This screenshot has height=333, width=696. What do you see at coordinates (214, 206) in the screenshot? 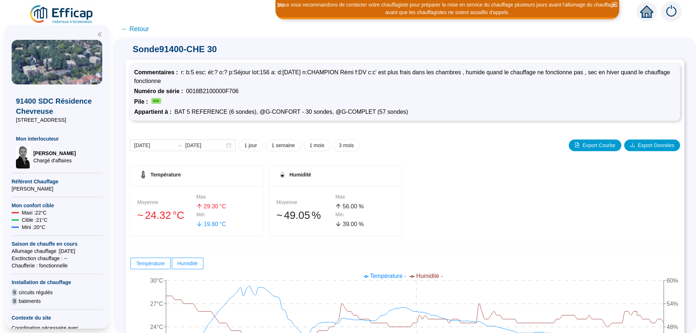
I see `span: .30` at bounding box center [214, 206].